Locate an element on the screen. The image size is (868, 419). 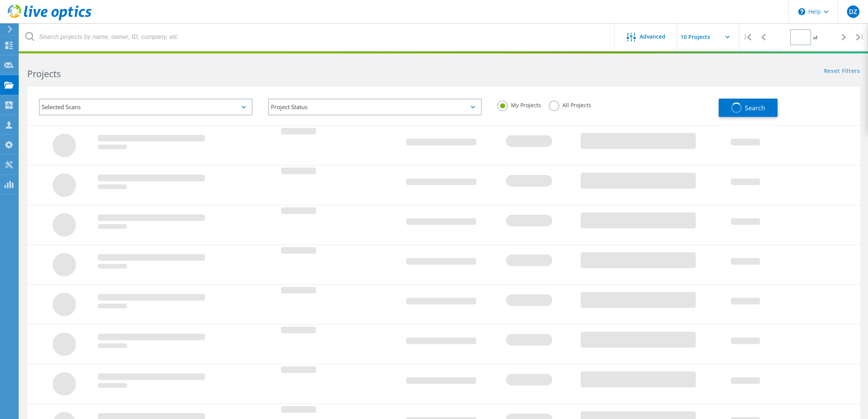
label: My Projects is located at coordinates (520, 104).